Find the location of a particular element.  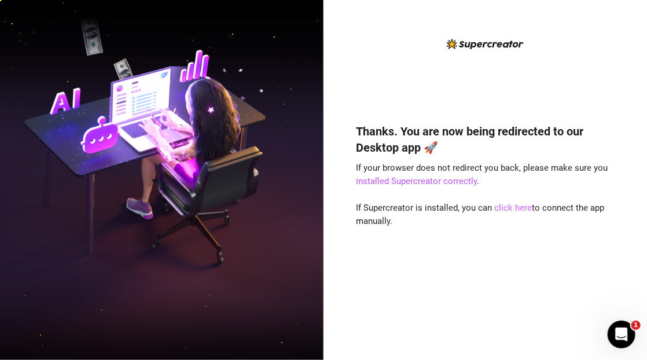

a: installed Supercreator correctly is located at coordinates (417, 181).